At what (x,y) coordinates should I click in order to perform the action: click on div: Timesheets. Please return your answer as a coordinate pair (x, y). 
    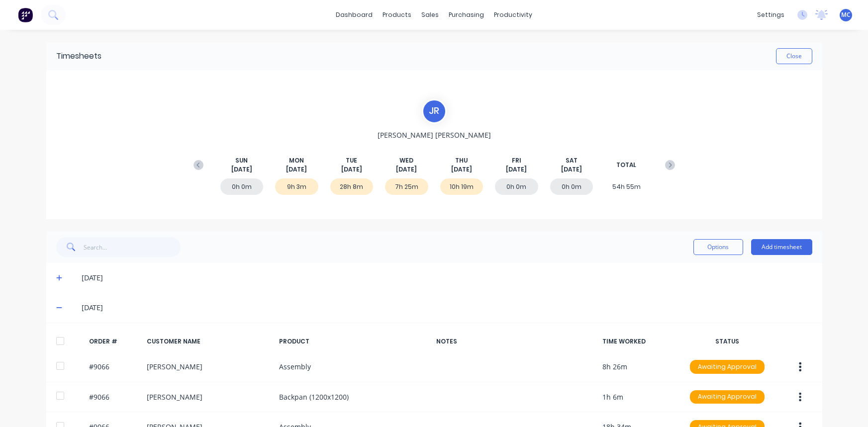
    Looking at the image, I should click on (79, 56).